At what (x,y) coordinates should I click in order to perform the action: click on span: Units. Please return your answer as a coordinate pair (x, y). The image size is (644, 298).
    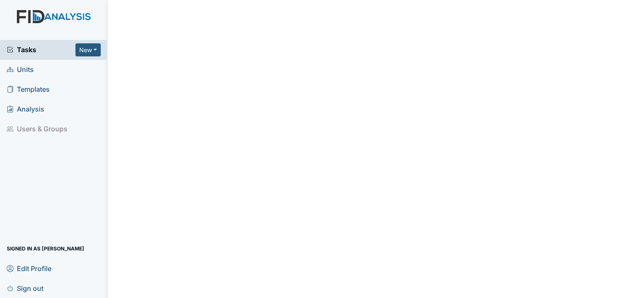
    Looking at the image, I should click on (20, 69).